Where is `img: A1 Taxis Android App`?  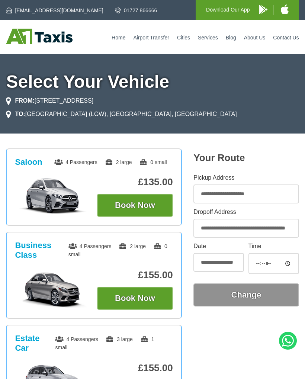 img: A1 Taxis Android App is located at coordinates (263, 9).